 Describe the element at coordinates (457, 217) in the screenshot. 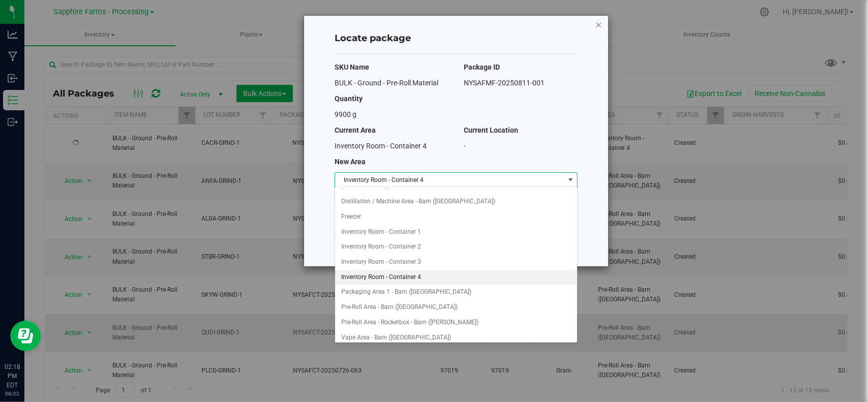

I see `li: Freezer` at that location.